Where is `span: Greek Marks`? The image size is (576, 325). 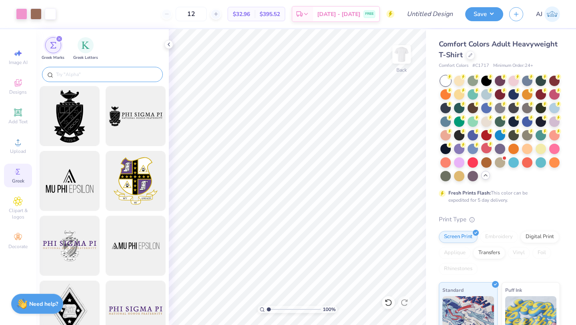 span: Greek Marks is located at coordinates (53, 58).